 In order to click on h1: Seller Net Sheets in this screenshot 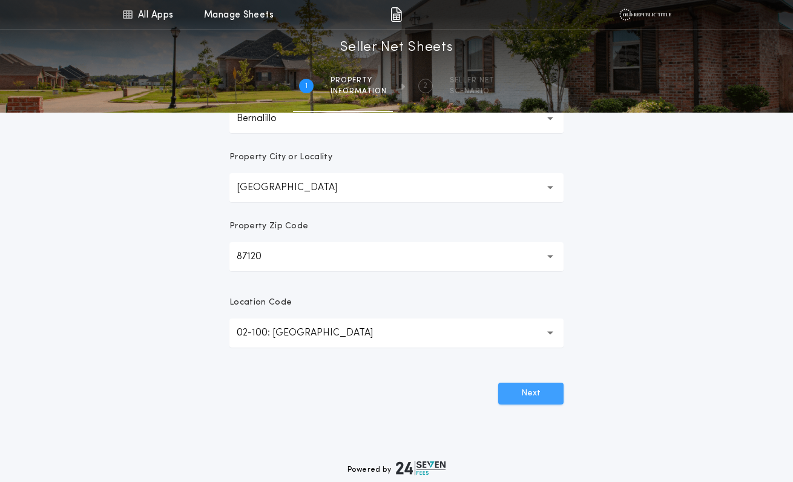, I will do `click(396, 48)`.